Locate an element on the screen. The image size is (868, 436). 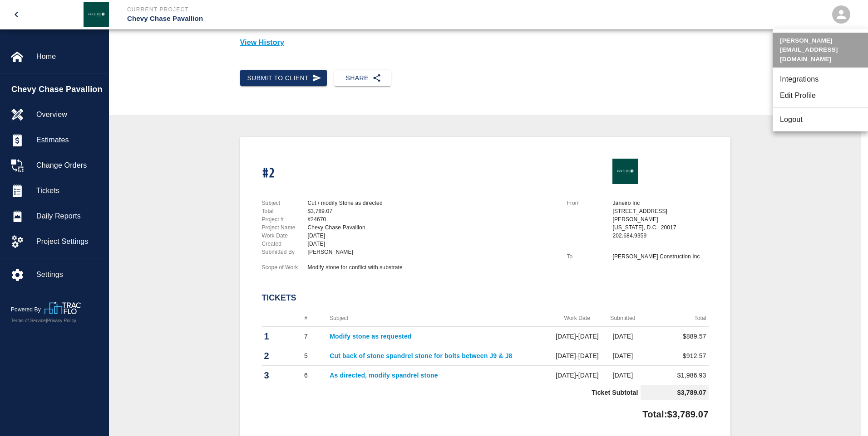
li: Integrations is located at coordinates (820, 79).